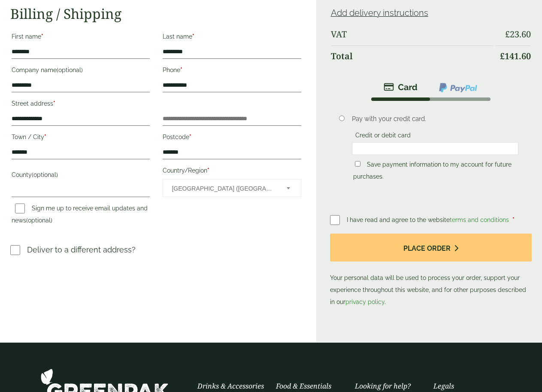 The image size is (542, 392). Describe the element at coordinates (80, 216) in the screenshot. I see `label: Sign me up to receive email updates and news` at that location.